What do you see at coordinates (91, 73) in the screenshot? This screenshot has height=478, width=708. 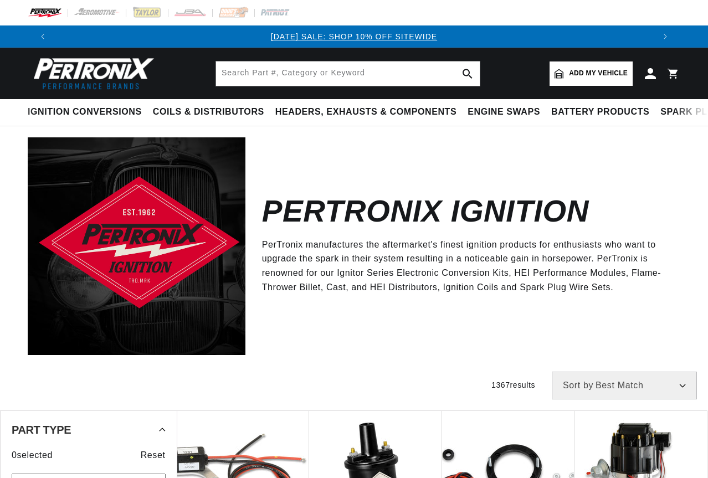 I see `img: Pertronix` at bounding box center [91, 73].